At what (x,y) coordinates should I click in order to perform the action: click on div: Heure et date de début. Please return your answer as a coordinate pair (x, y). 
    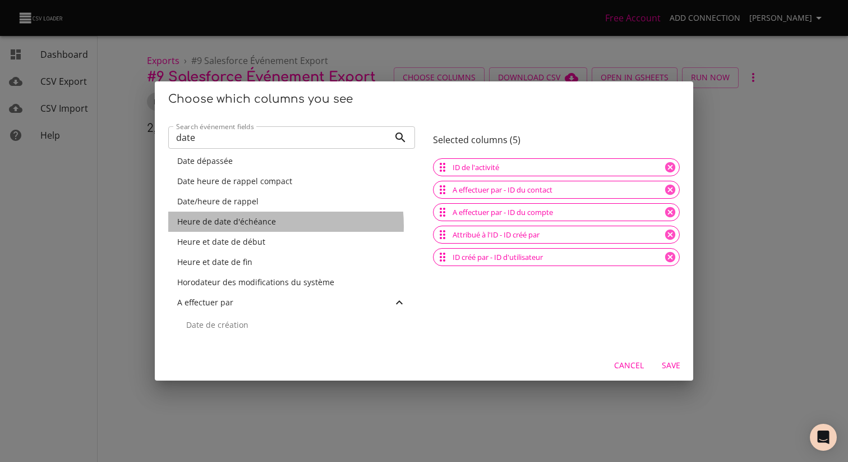
    Looking at the image, I should click on (292, 242).